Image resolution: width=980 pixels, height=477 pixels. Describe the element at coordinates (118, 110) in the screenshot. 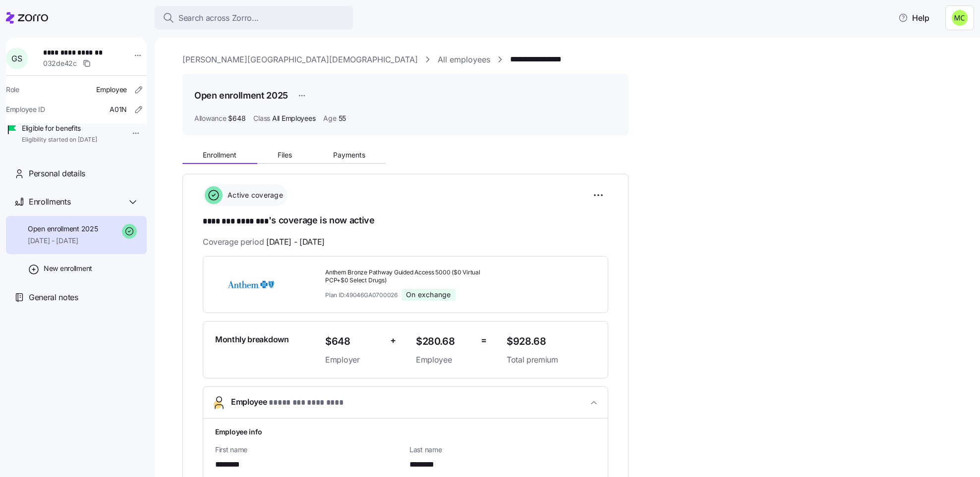

I see `span: A01N` at that location.